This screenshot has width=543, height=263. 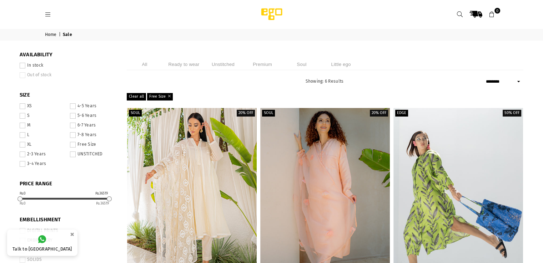 I want to click on nav: breadcrumbs, so click(x=271, y=35).